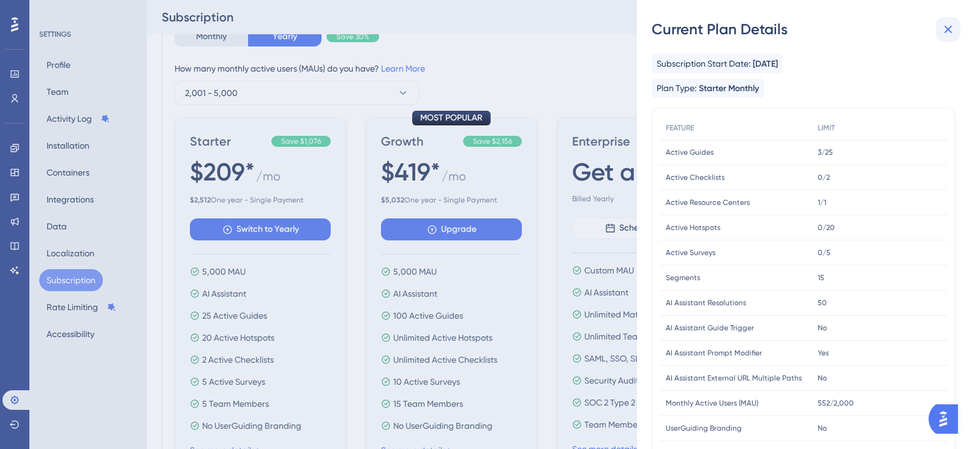  What do you see at coordinates (822, 303) in the screenshot?
I see `span: 50` at bounding box center [822, 303].